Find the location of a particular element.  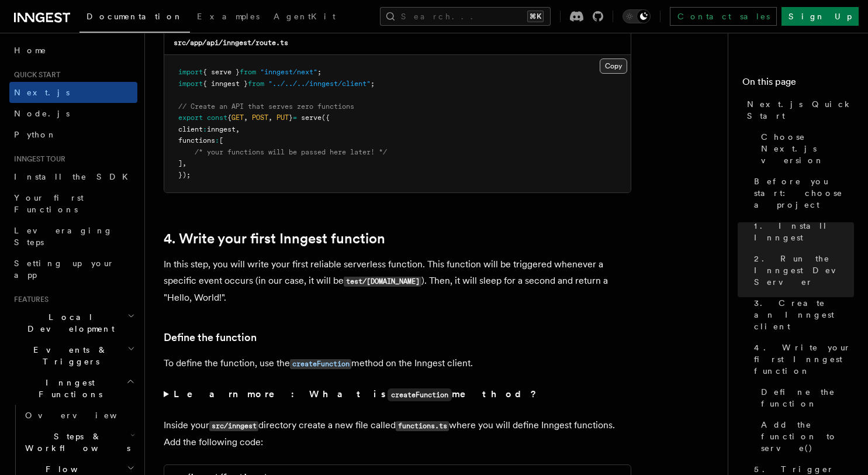

span: Overview is located at coordinates (85, 416).